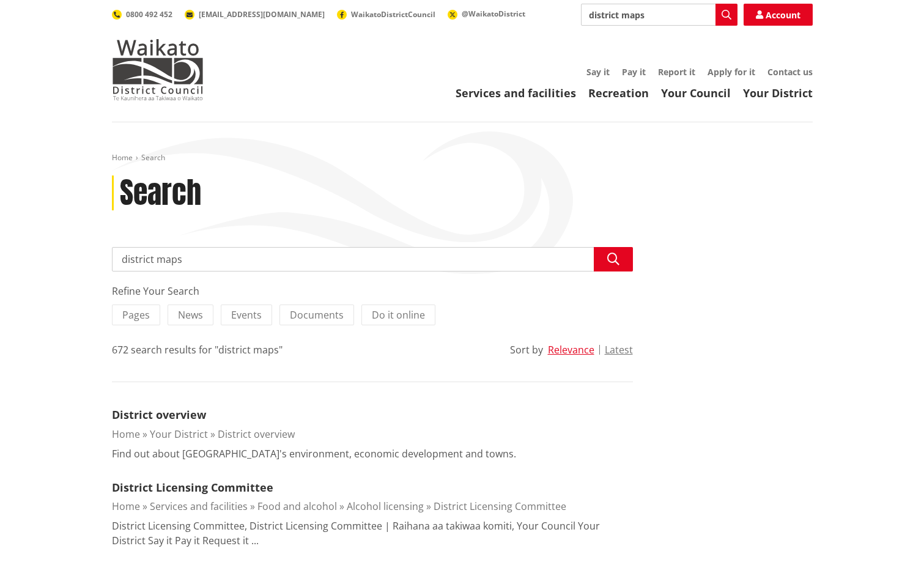 This screenshot has width=924, height=565. Describe the element at coordinates (372, 533) in the screenshot. I see `p: District Licensing Committee, District Licensing Committee | Raihana aa takiwaa komiti, Your Coun...` at that location.